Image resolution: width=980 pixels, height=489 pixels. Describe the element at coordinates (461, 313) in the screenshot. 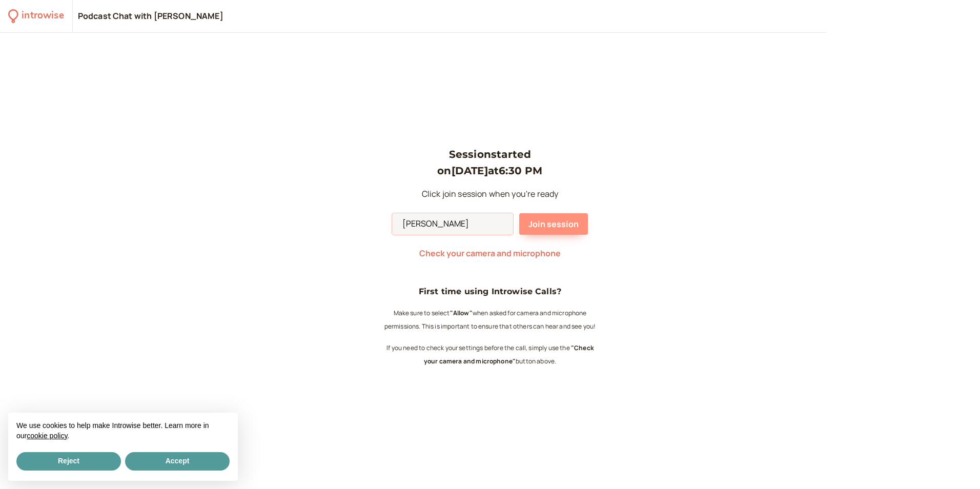

I see `b: "Allow"` at that location.